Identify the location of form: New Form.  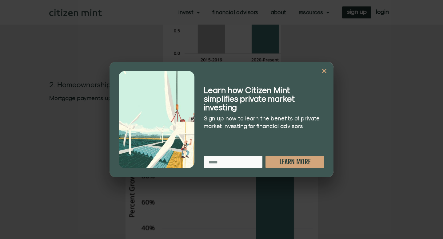
(264, 164).